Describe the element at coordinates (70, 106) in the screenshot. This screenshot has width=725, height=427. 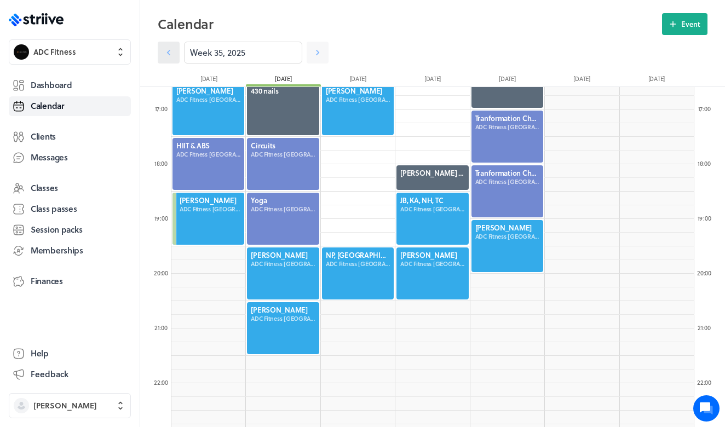
I see `a: Calendar` at that location.